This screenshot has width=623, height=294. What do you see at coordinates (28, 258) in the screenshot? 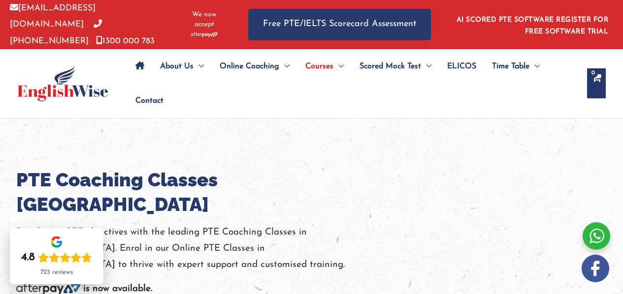
I see `div: 4.8` at bounding box center [28, 258].